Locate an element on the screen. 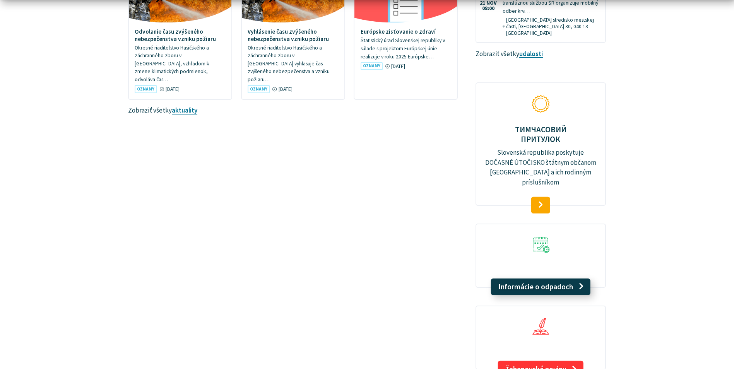 This screenshot has height=369, width=734. span: nov is located at coordinates (492, 3).